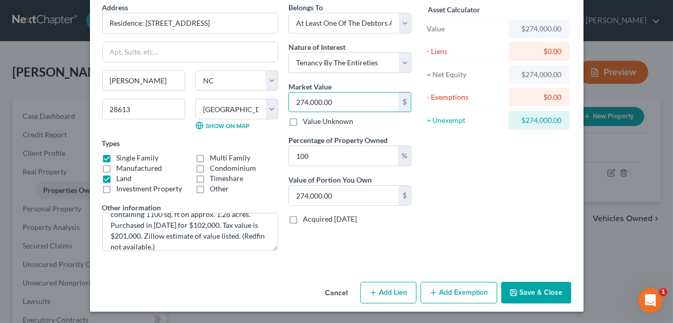 Image resolution: width=673 pixels, height=323 pixels. What do you see at coordinates (310, 86) in the screenshot?
I see `label: Market Value` at bounding box center [310, 86].